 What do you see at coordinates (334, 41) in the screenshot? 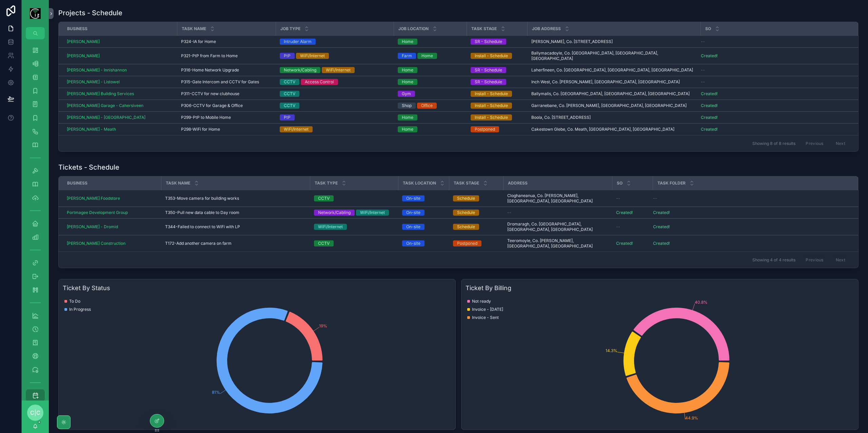
I see `a: Intruder Alarm` at bounding box center [334, 41].